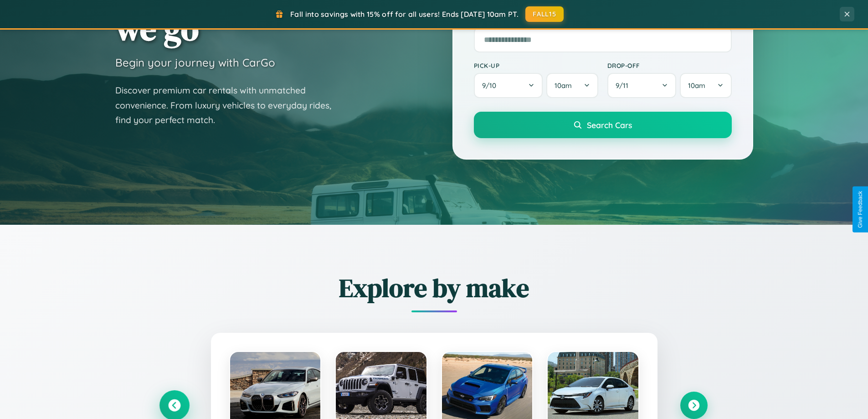 Image resolution: width=868 pixels, height=419 pixels. I want to click on div: Give Feedback, so click(860, 210).